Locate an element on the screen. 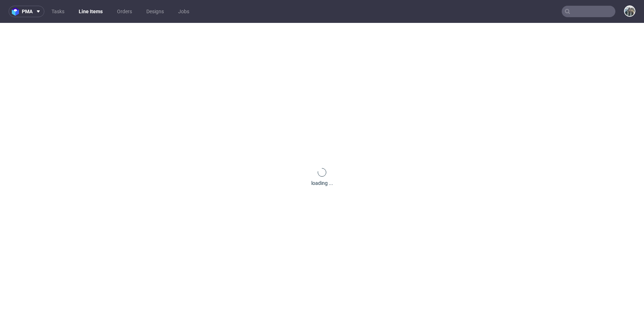 Image resolution: width=644 pixels, height=309 pixels. img: Zeniuk Magdalena is located at coordinates (630, 11).